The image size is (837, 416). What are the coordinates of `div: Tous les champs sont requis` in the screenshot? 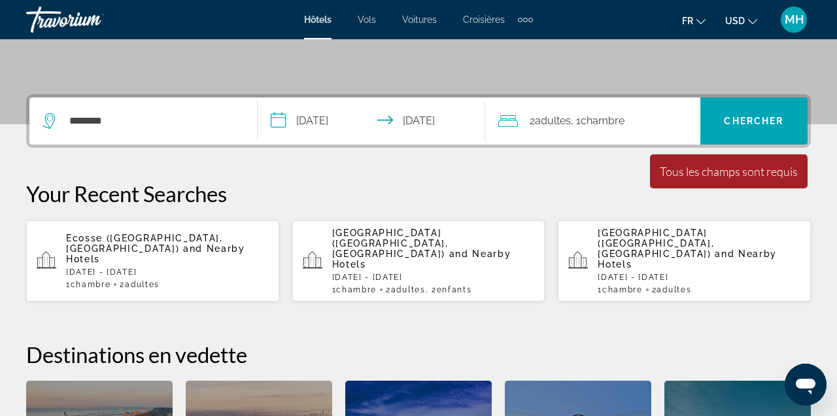 It's located at (728, 171).